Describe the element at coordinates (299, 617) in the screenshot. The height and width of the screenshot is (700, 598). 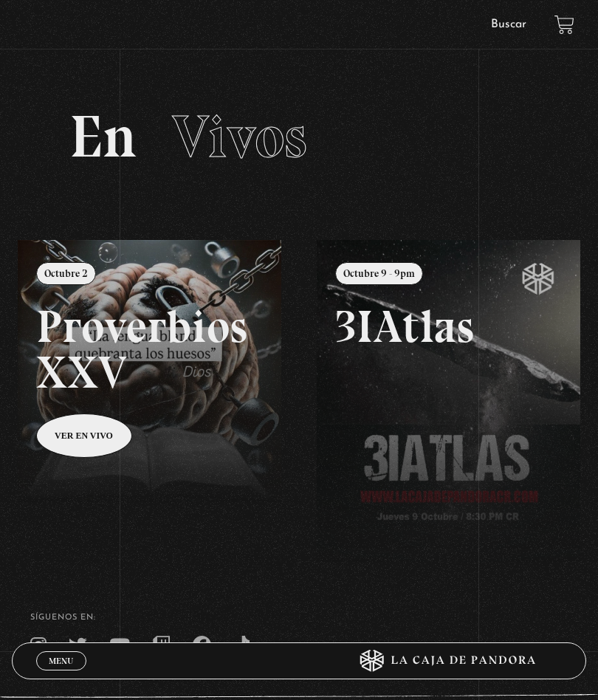
I see `h4: SÍguenos en:` at that location.